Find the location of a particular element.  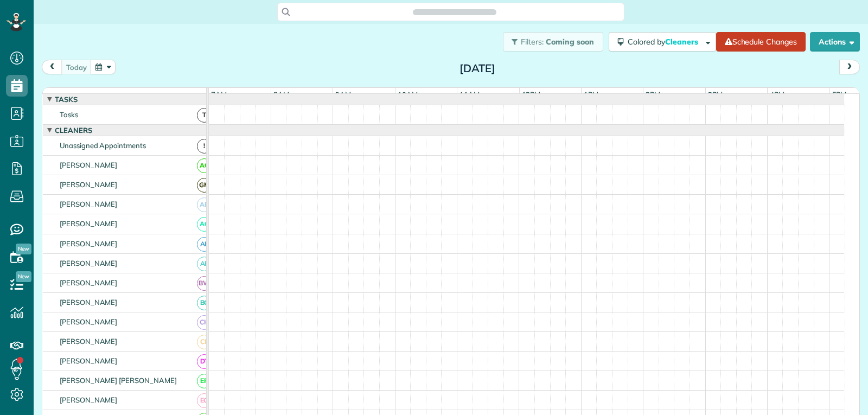

span: EP is located at coordinates (204, 381).